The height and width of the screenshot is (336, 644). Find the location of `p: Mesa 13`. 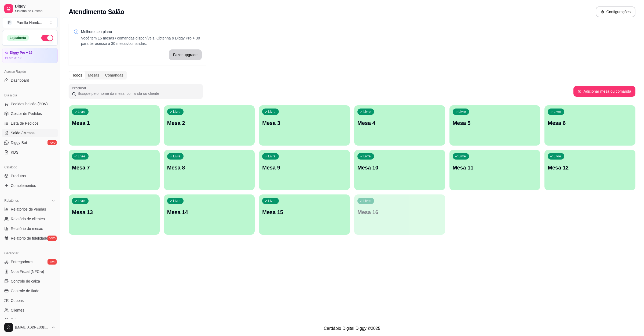

p: Mesa 13 is located at coordinates (114, 212).